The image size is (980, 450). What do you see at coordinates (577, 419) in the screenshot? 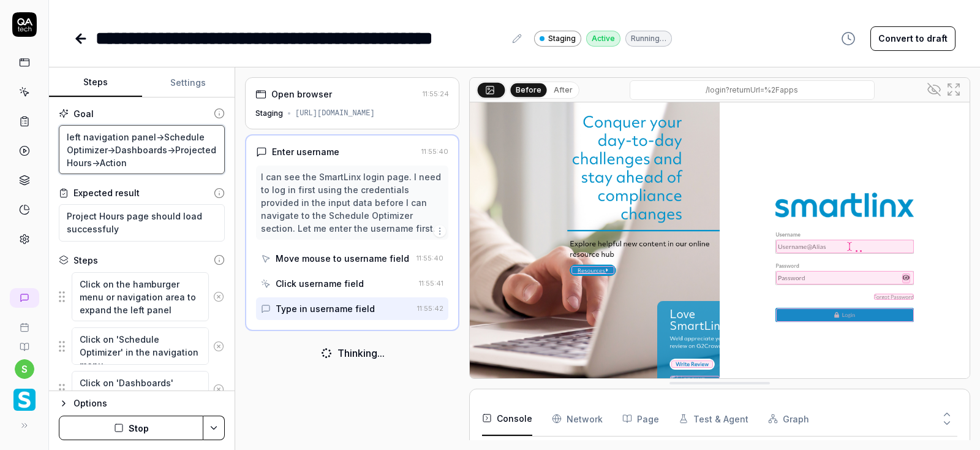
I see `button: Network` at bounding box center [577, 419].